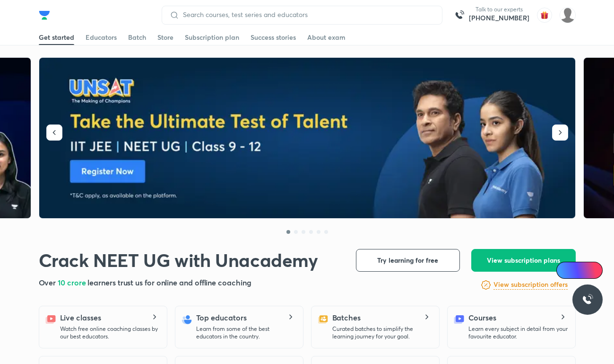 The image size is (614, 364). Describe the element at coordinates (588, 300) in the screenshot. I see `img: ttu` at that location.